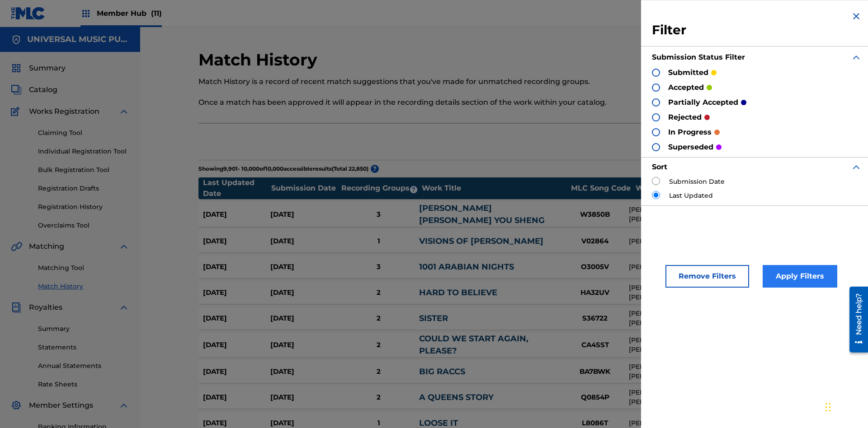 Image resolution: width=868 pixels, height=428 pixels. What do you see at coordinates (43, 90) in the screenshot?
I see `span: Catalog` at bounding box center [43, 90].